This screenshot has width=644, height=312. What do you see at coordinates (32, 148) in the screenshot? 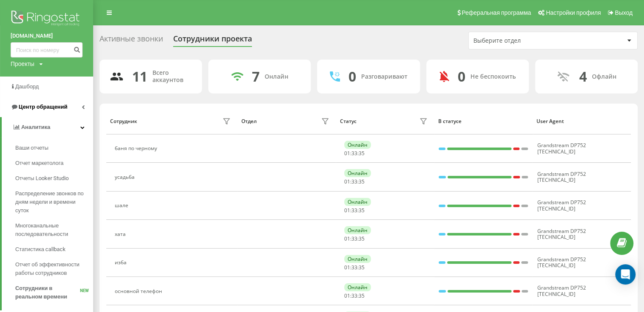
I see `span: Ваши отчеты` at bounding box center [32, 148].